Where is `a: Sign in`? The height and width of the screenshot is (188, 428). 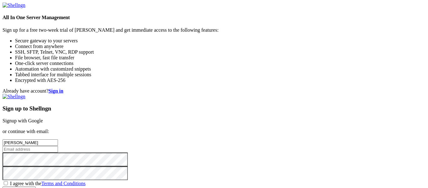
a: Sign in is located at coordinates (56, 90).